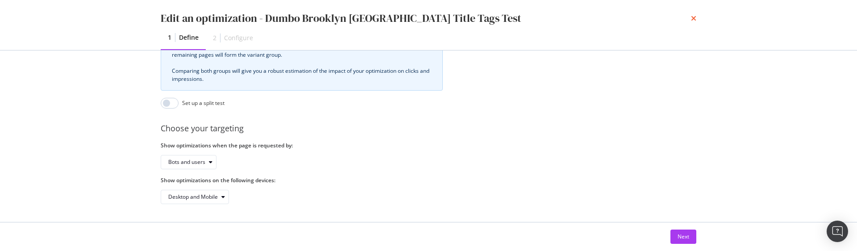 The width and height of the screenshot is (857, 251). What do you see at coordinates (837, 231) in the screenshot?
I see `div: Open Intercom Messenger` at bounding box center [837, 231].